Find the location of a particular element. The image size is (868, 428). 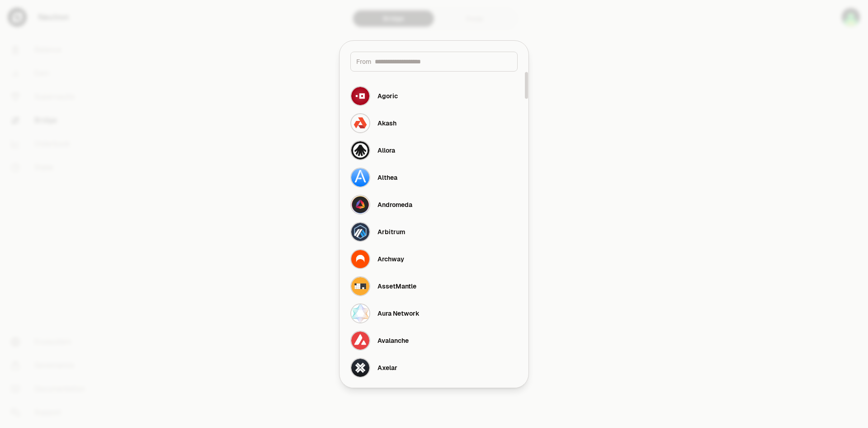

button: Avalanche LogoAvalanche is located at coordinates (434, 340).